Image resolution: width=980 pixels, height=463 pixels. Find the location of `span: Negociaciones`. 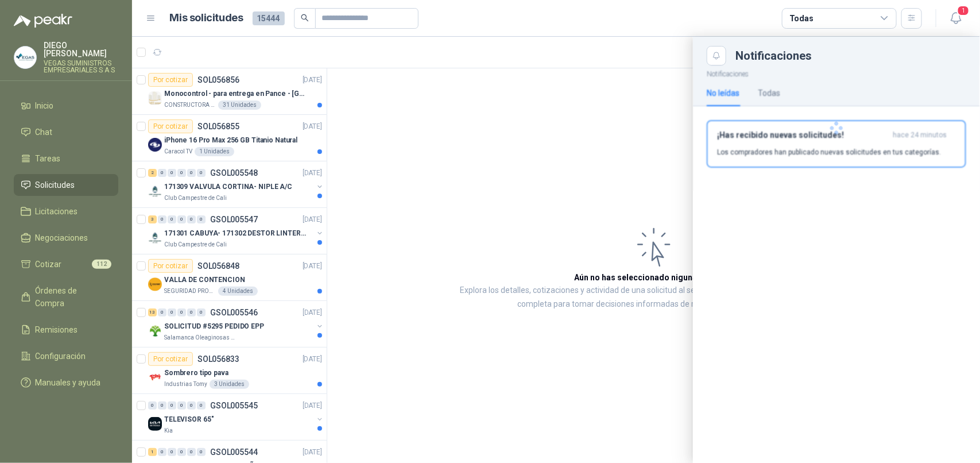

span: Negociaciones is located at coordinates (62, 238).